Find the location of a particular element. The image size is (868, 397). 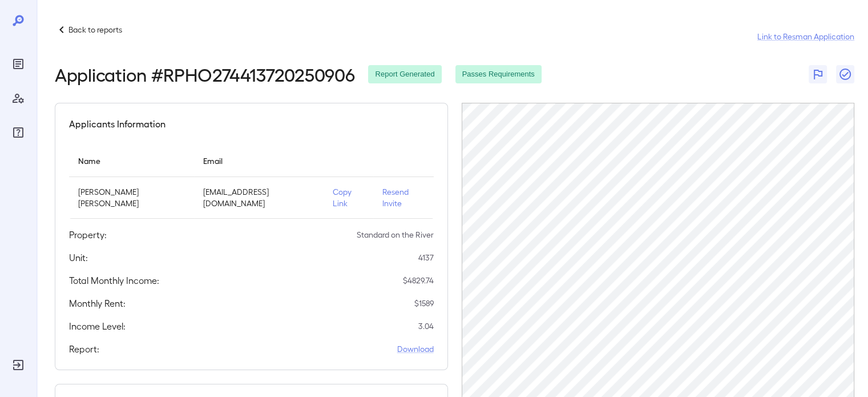

div: Log Out is located at coordinates (18, 365).